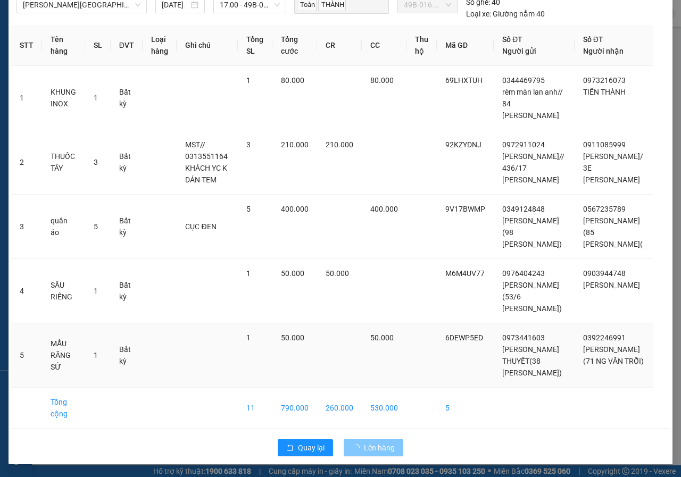  Describe the element at coordinates (519, 51) in the screenshot. I see `span: Người gửi` at that location.